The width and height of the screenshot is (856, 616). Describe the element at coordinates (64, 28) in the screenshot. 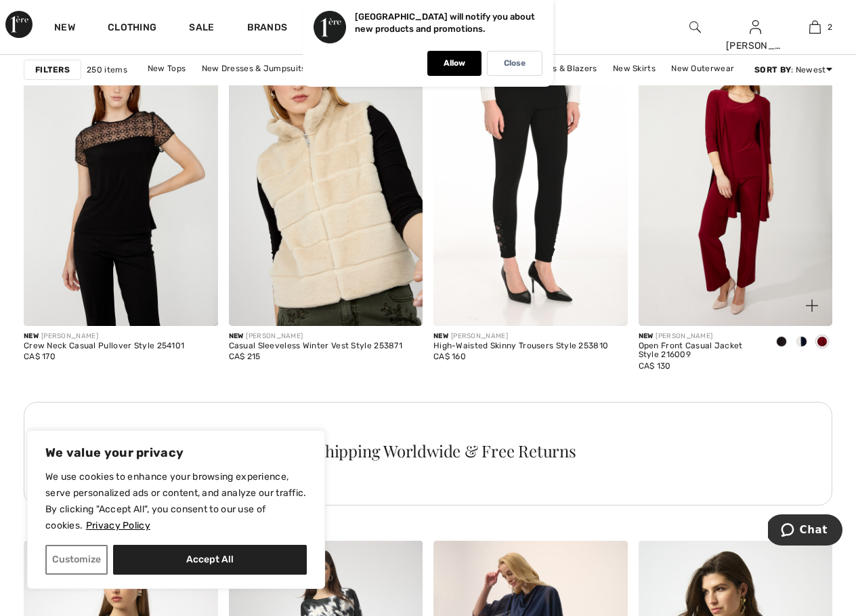

I see `a: New` at that location.